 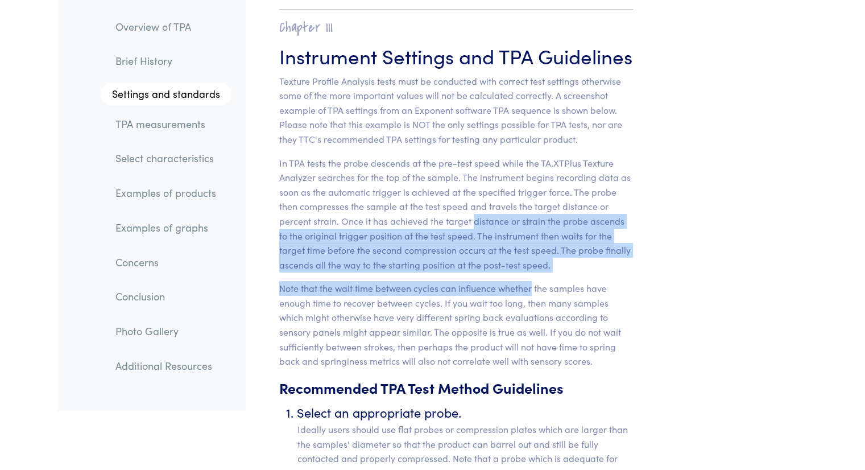 What do you see at coordinates (169, 159) in the screenshot?
I see `a: Select characteristics` at bounding box center [169, 159].